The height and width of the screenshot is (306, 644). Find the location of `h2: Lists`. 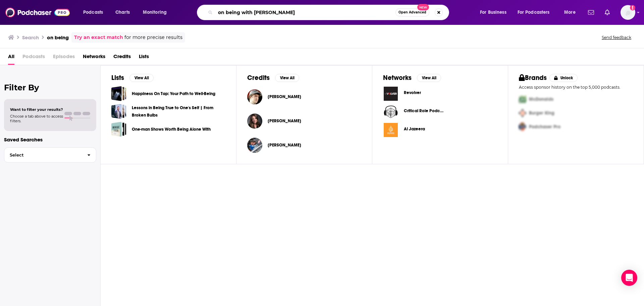

h2: Lists is located at coordinates (118, 77).